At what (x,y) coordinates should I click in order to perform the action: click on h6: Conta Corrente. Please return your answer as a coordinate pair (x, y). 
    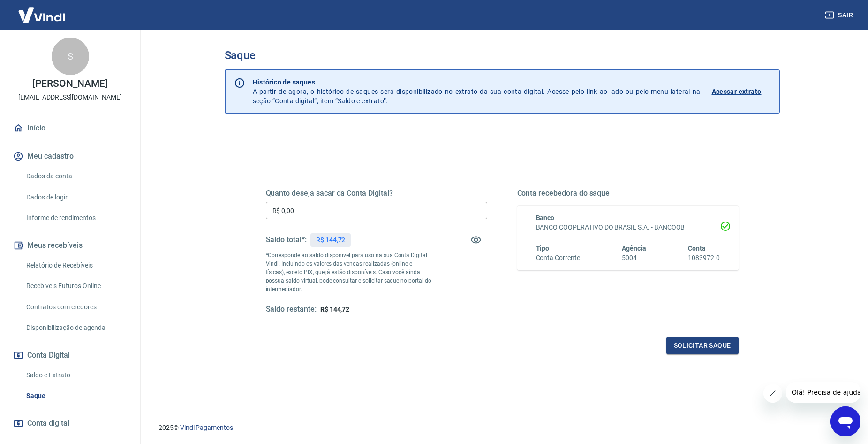
    Looking at the image, I should click on (558, 257).